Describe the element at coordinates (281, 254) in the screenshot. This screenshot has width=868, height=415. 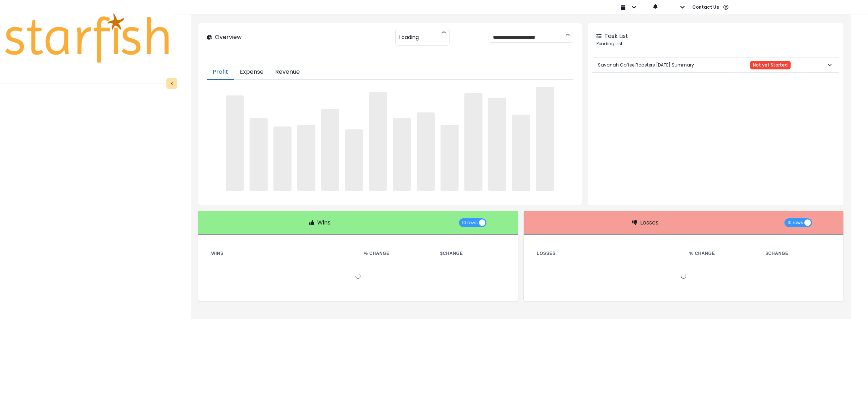
I see `th: Wins` at that location.